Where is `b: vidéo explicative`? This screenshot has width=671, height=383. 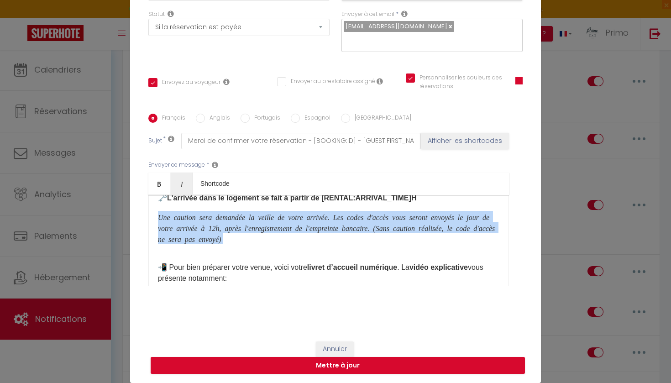
b: vidéo explicative is located at coordinates (439, 267).